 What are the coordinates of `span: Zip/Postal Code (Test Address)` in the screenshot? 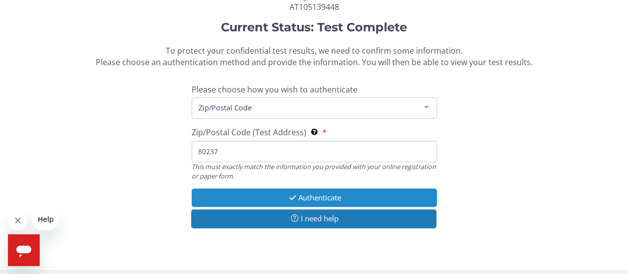 It's located at (249, 132).